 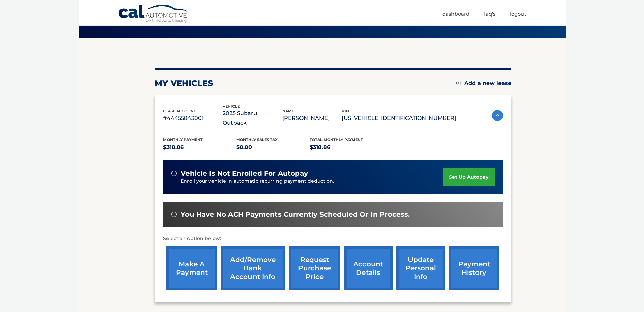 What do you see at coordinates (232, 106) in the screenshot?
I see `span: vehicle` at bounding box center [232, 106].